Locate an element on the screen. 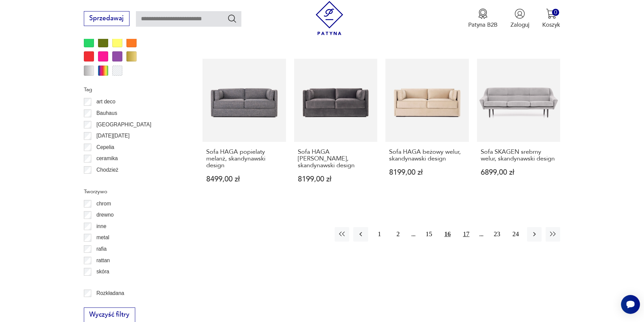 The image size is (644, 322). p: ceramika is located at coordinates (107, 158).